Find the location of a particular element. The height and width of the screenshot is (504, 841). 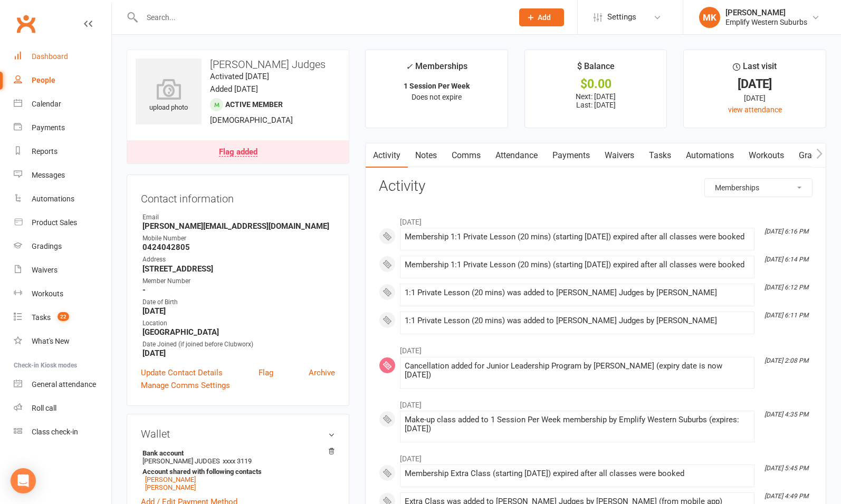

a: Tasks 22 is located at coordinates (62, 317).